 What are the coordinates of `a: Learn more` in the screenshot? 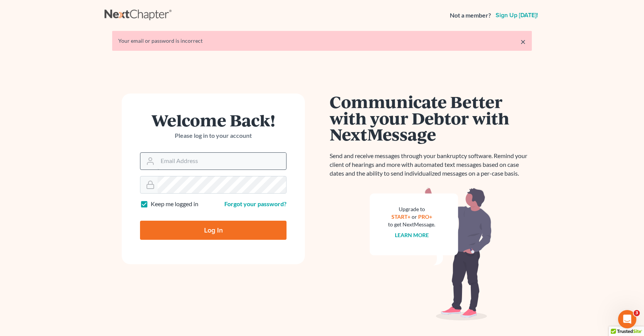 It's located at (412, 235).